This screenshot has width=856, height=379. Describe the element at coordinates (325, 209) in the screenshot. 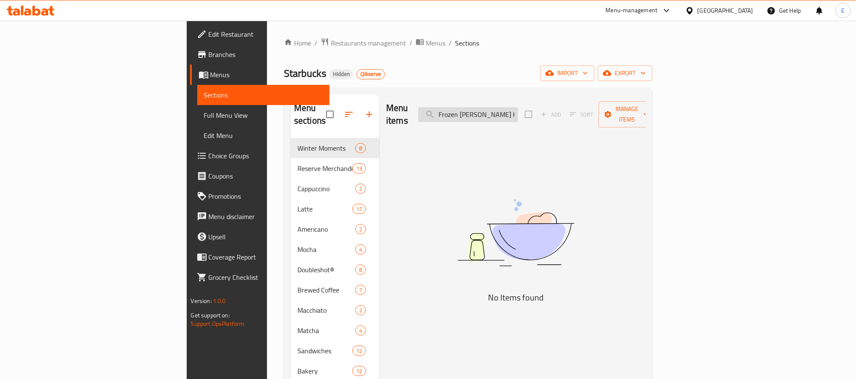

I see `div: Latte` at that location.